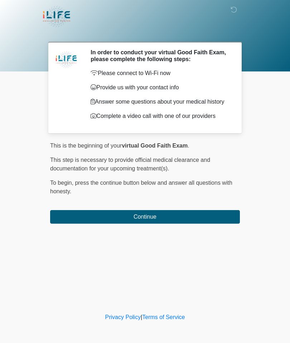 This screenshot has width=290, height=343. I want to click on a: Terms of Service, so click(163, 317).